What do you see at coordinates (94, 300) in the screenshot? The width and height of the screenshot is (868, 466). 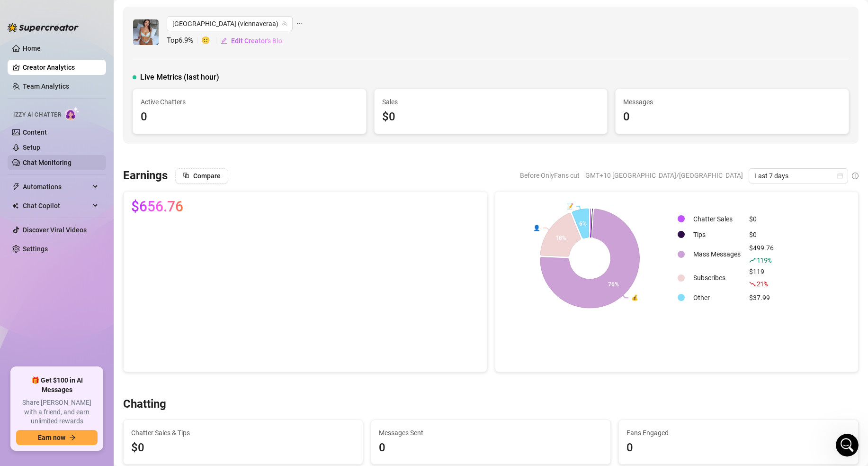 I see `div: 🚀 New Release: Like & Comment Bumps` at bounding box center [94, 300].